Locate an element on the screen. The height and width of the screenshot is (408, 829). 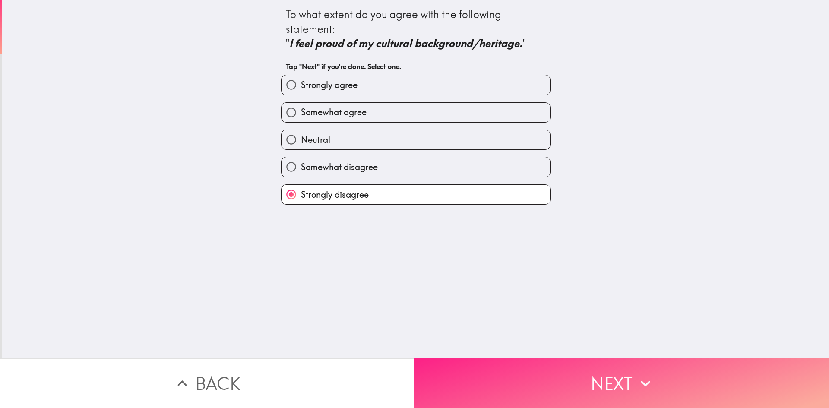
button: Somewhat agree is located at coordinates (416, 112).